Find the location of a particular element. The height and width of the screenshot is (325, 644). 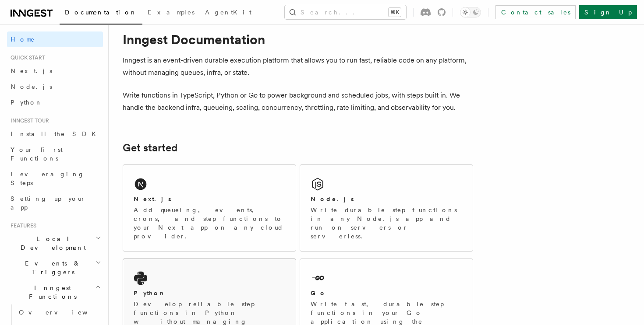

a: Setting up your app is located at coordinates (55, 203).